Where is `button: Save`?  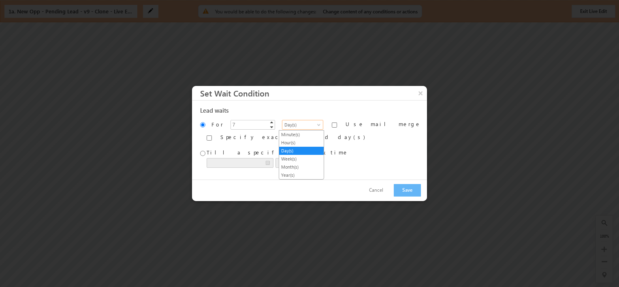
button: Save is located at coordinates (407, 190).